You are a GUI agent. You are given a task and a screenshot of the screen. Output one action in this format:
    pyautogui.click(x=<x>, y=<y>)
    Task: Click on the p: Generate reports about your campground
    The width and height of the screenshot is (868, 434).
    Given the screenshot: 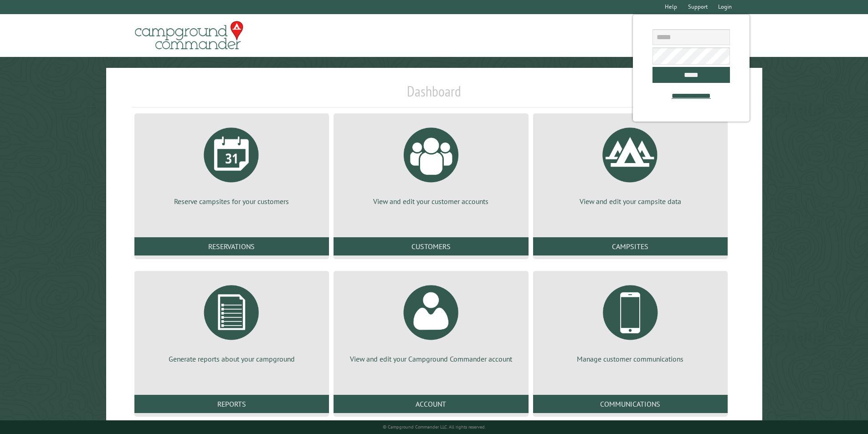 What is the action you would take?
    pyautogui.click(x=231, y=359)
    